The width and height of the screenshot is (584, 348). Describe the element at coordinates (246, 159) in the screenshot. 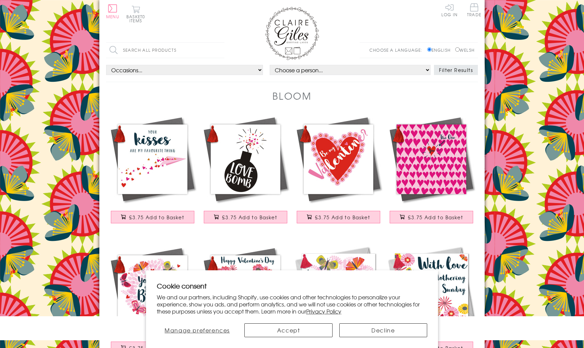

I see `img: Valentine's Day Card, Bomb, Love Bomb, Embellished with a colourful tassel` at that location.